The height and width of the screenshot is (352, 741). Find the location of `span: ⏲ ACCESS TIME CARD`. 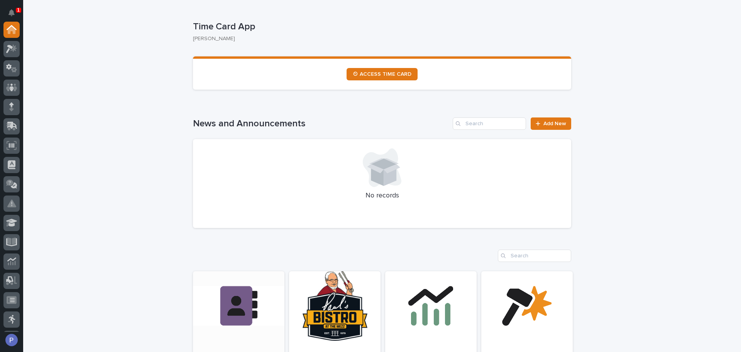

span: ⏲ ACCESS TIME CARD is located at coordinates (382, 74).